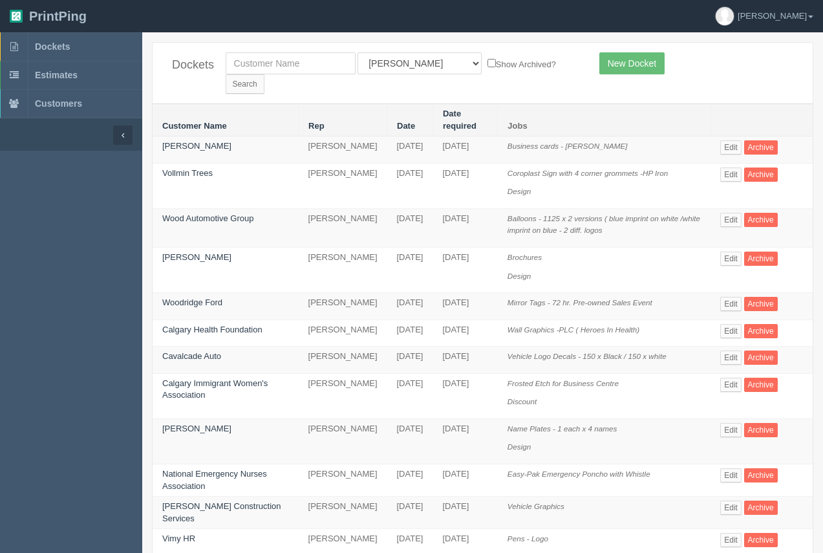 Image resolution: width=823 pixels, height=553 pixels. What do you see at coordinates (192, 302) in the screenshot?
I see `a: Woodridge Ford` at bounding box center [192, 302].